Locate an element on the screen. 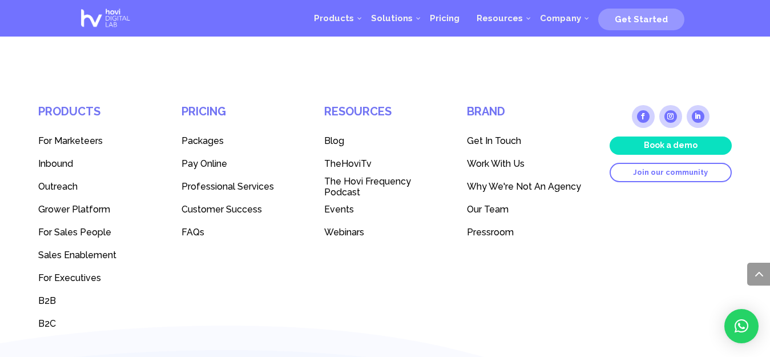  a: Follow on Instagram is located at coordinates (671, 116).